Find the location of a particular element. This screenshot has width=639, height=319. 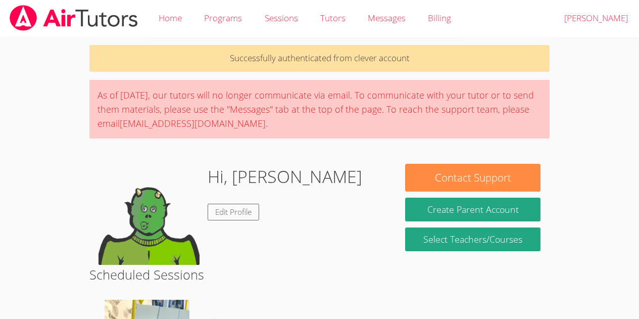

h2: Scheduled Sessions is located at coordinates (319, 274).